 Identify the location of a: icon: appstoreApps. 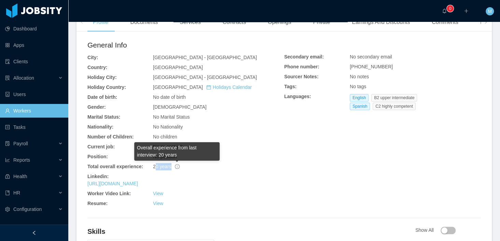
(34, 45).